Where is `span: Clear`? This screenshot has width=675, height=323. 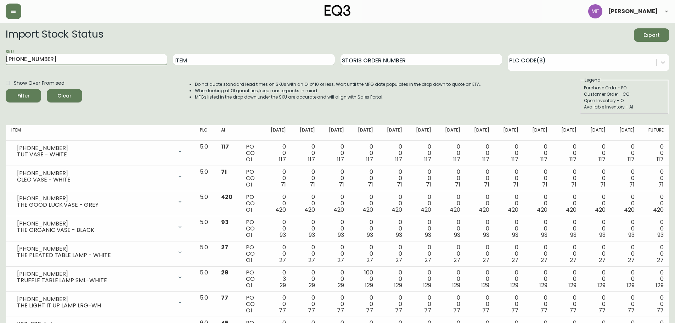
span: Clear is located at coordinates (64, 96).